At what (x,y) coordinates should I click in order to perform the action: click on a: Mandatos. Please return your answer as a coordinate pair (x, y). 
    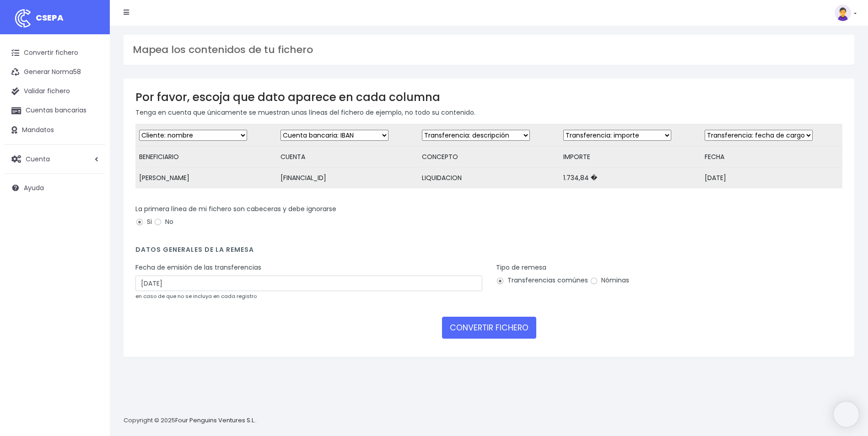
    Looking at the image, I should click on (55, 130).